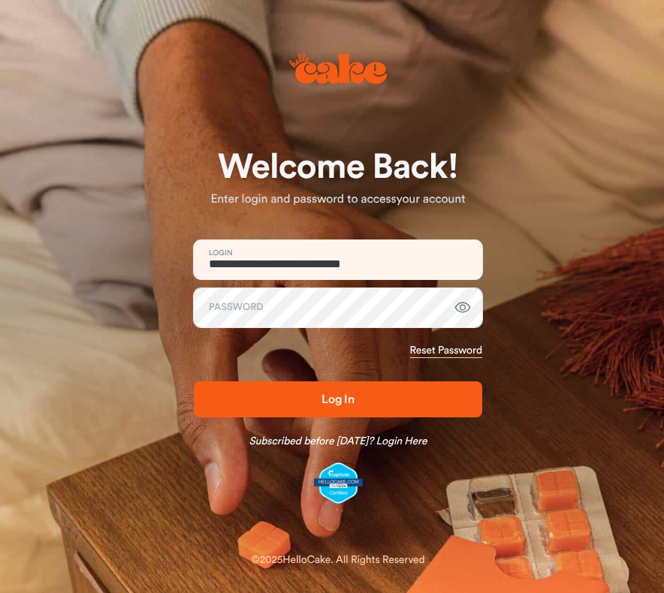 This screenshot has width=664, height=593. I want to click on span: Log In, so click(338, 399).